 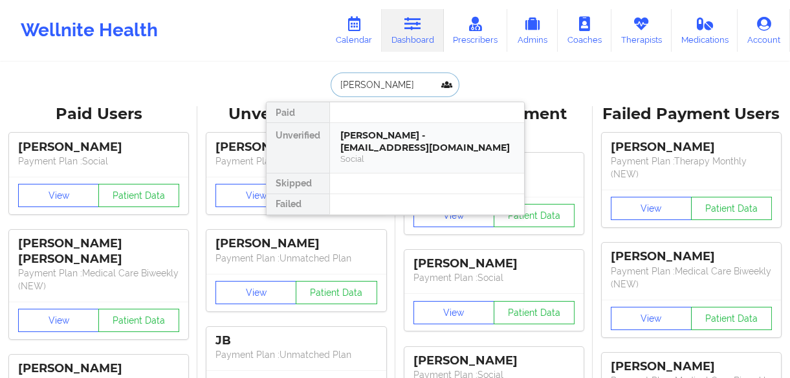 I want to click on div: Unverified Users, so click(x=296, y=114).